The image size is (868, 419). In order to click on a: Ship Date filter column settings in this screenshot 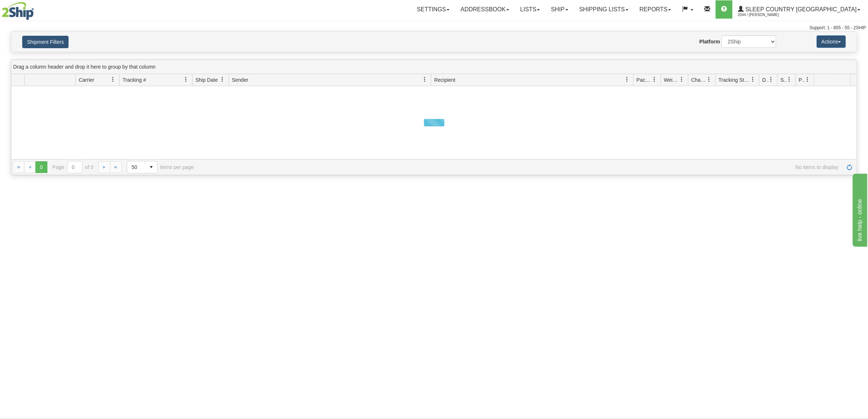, I will do `click(222, 79)`.